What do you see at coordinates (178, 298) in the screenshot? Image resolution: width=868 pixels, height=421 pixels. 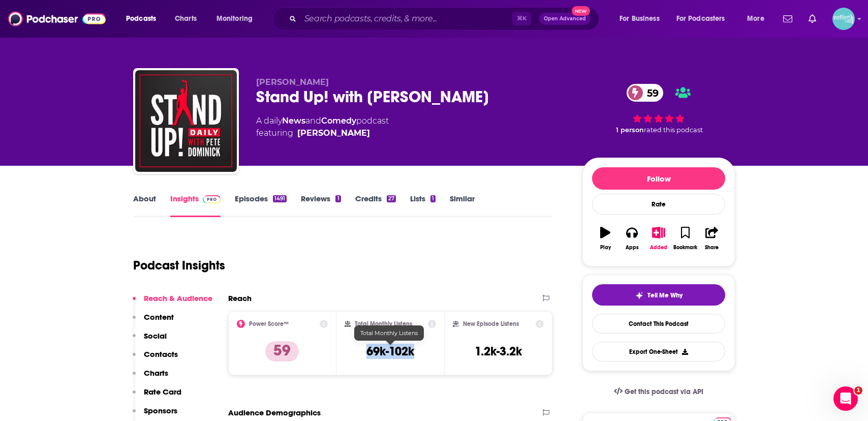 I see `p: Reach & Audience` at bounding box center [178, 298].